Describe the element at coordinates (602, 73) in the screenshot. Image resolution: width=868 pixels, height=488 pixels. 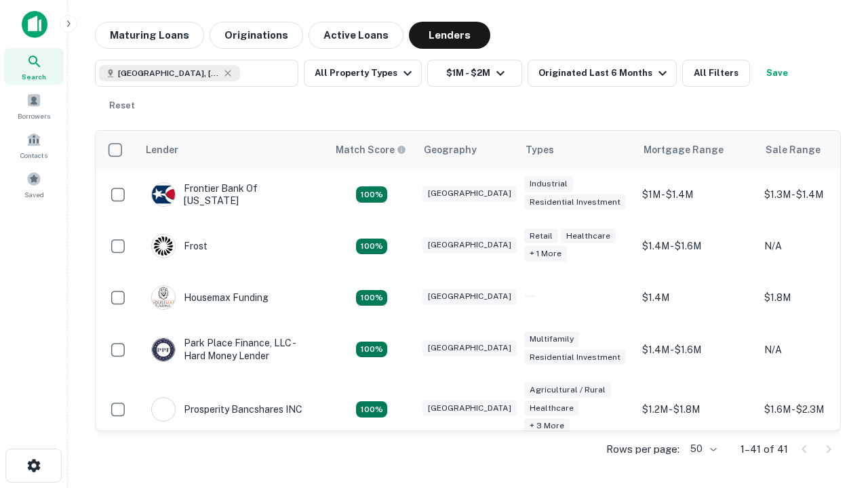
I see `button: Originated Last 6 Months` at that location.